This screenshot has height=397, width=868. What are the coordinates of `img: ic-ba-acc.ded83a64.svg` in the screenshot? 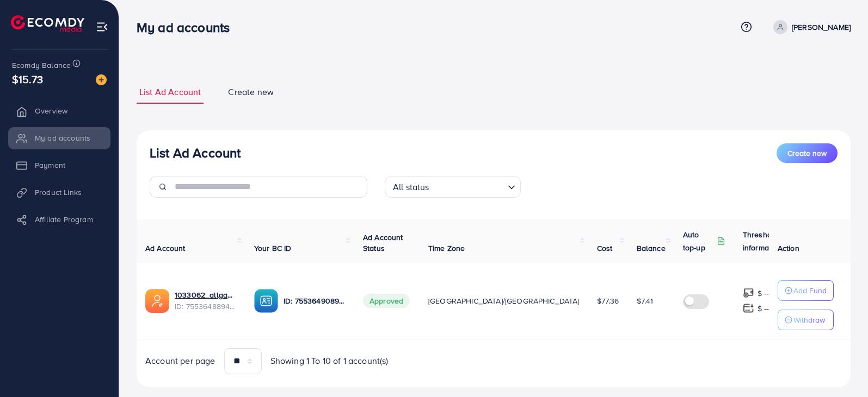 It's located at (266, 302).